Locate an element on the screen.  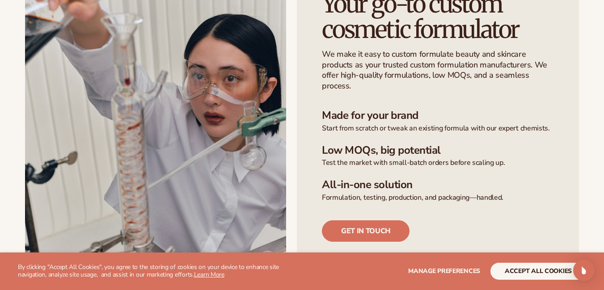
p: Test the market with small-batch orders before scaling up. is located at coordinates (438, 163).